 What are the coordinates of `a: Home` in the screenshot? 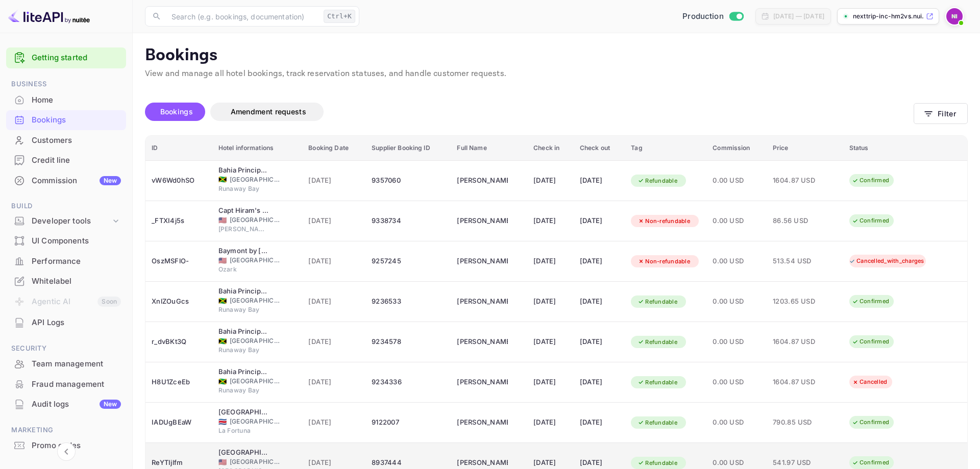 It's located at (66, 99).